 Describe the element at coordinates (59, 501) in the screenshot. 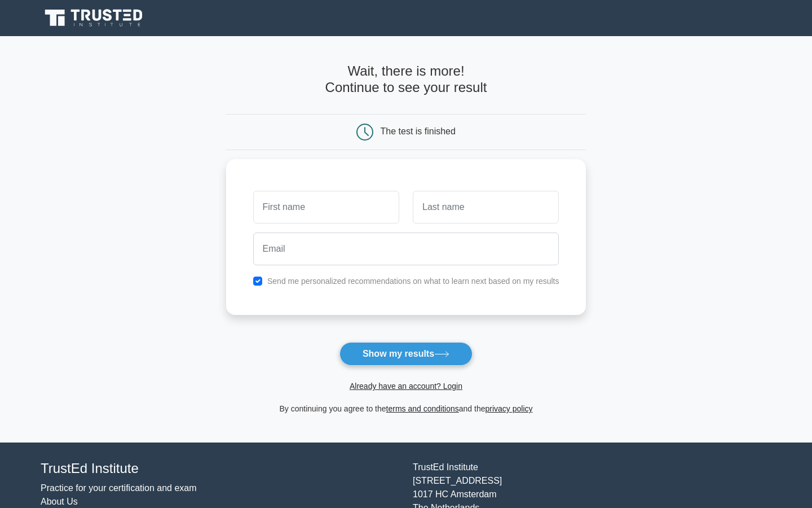

I see `a: About Us` at that location.